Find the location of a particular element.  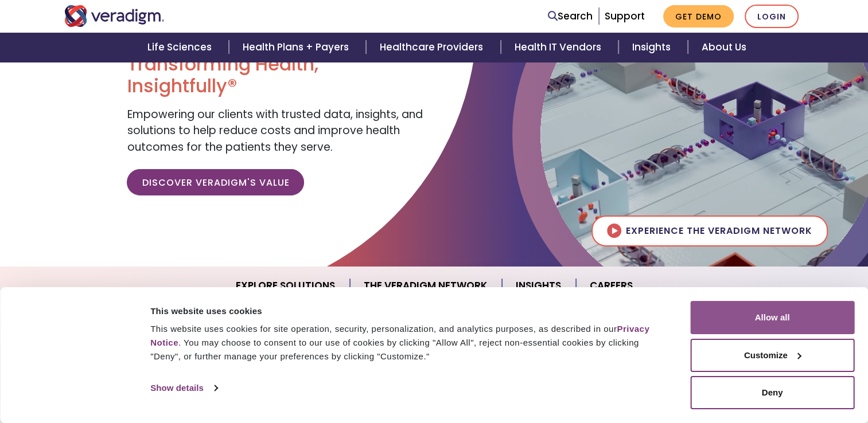

a: Show details is located at coordinates (184, 388).